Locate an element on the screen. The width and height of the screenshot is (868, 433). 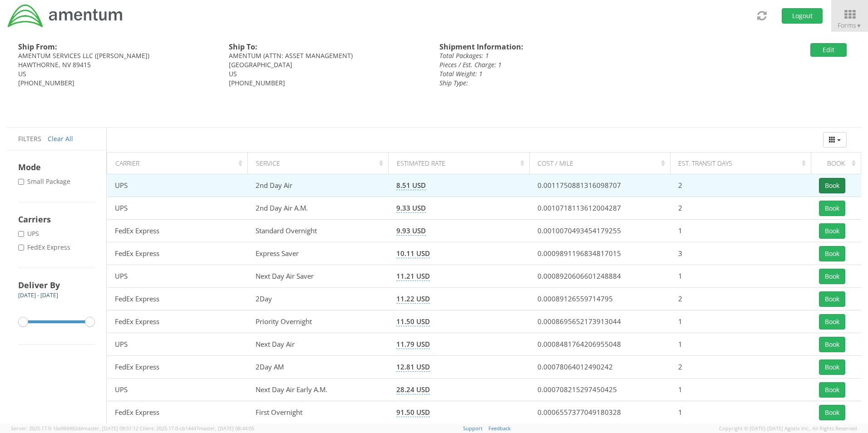
label: FedEx Express is located at coordinates (45, 247).